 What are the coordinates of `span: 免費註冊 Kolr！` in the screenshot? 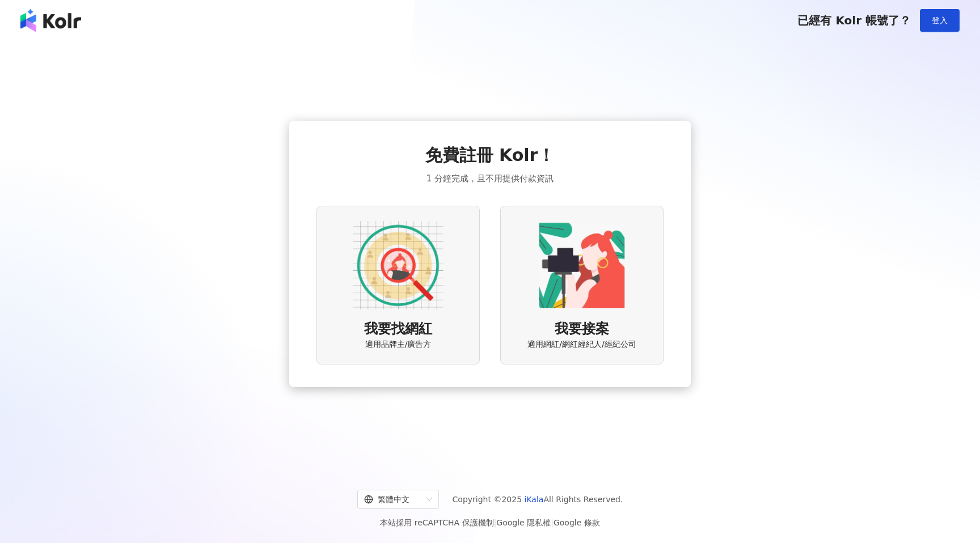 It's located at (490, 156).